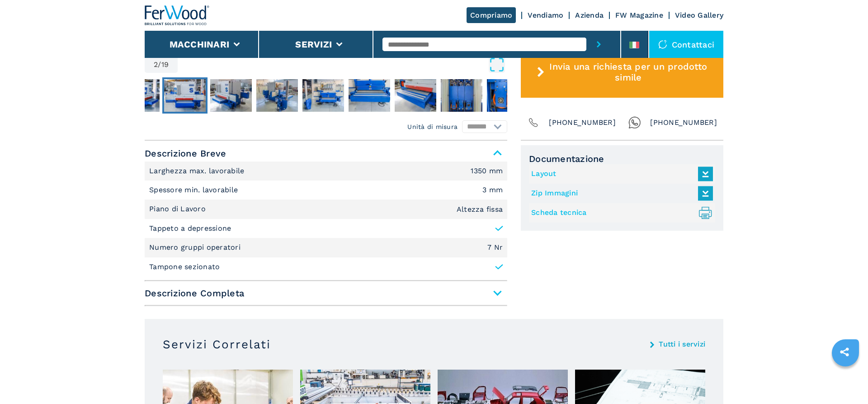 This screenshot has width=868, height=404. Describe the element at coordinates (508, 96) in the screenshot. I see `img: 94d252aa844a121868cea218c75d9211` at that location.